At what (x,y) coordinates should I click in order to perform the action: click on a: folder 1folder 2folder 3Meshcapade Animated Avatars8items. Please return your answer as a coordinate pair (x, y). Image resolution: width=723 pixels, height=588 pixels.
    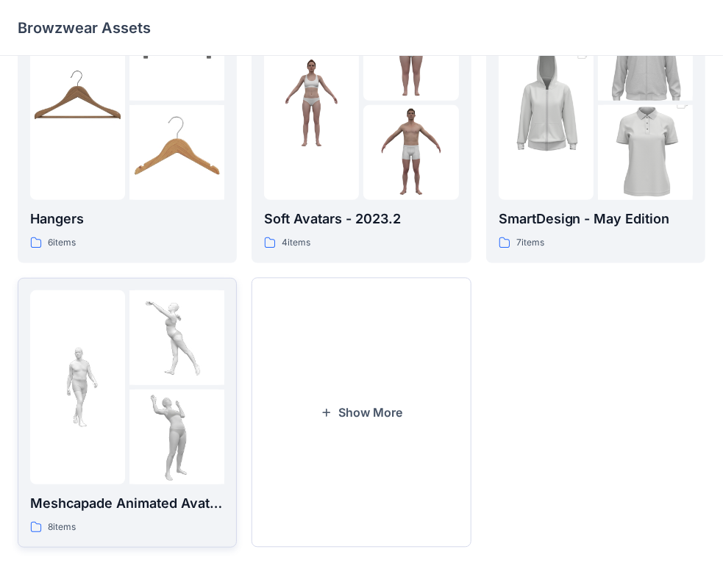
    Looking at the image, I should click on (127, 412).